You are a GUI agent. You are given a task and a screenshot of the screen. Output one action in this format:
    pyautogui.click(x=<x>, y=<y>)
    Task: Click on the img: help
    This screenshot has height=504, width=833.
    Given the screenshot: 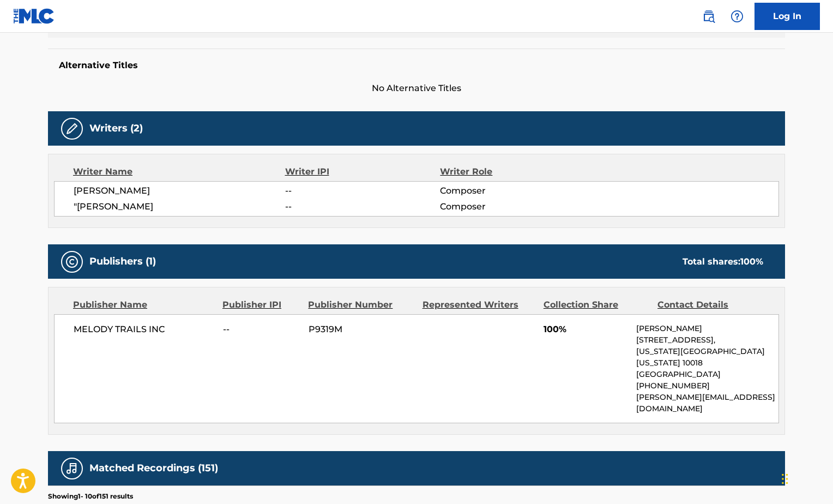 What is the action you would take?
    pyautogui.click(x=737, y=17)
    